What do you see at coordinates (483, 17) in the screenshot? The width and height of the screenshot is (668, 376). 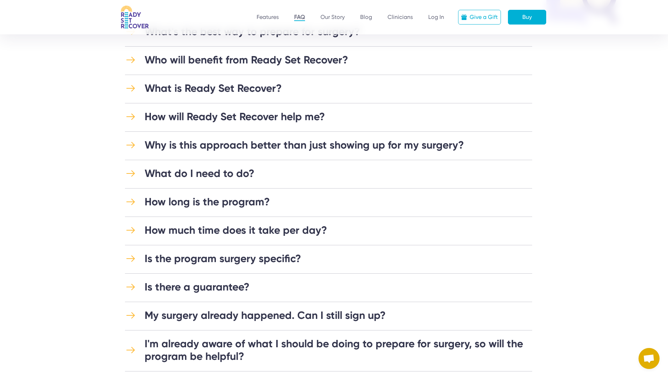 I see `div: Give a Gift` at bounding box center [483, 17].